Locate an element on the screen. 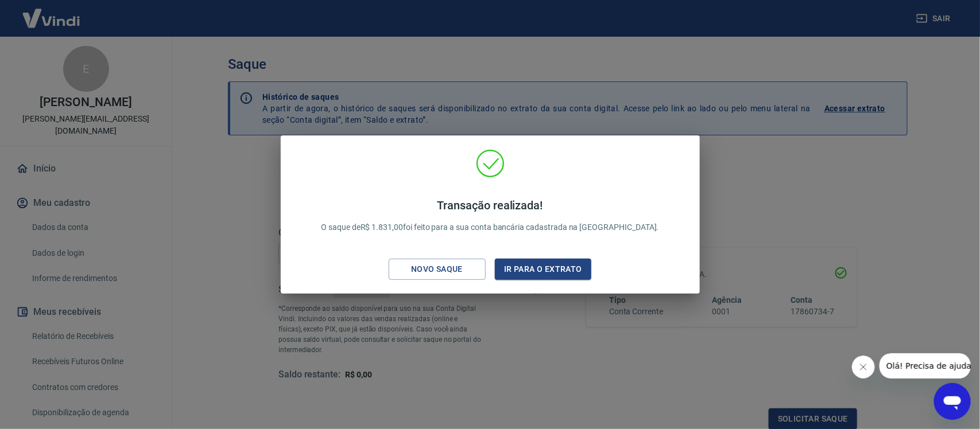  button: Ir para o extrato is located at coordinates (543, 269).